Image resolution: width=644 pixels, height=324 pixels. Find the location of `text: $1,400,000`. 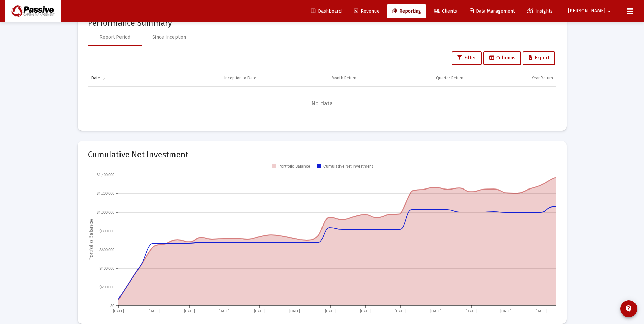

text: $1,400,000 is located at coordinates (106, 174).